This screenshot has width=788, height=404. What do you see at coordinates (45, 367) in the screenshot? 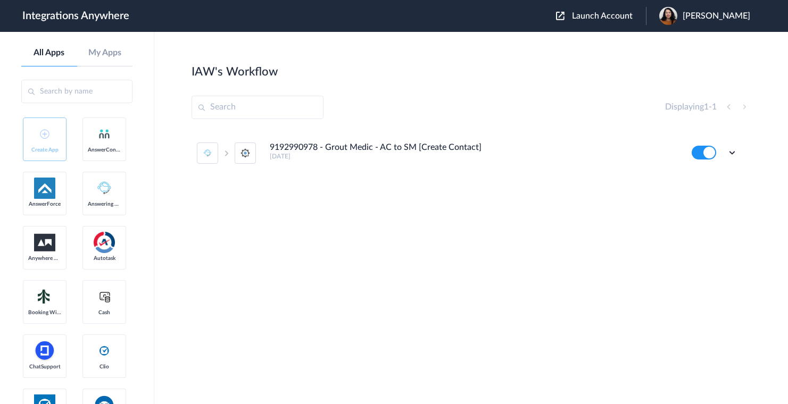
I see `span: ChatSupport` at bounding box center [45, 367].